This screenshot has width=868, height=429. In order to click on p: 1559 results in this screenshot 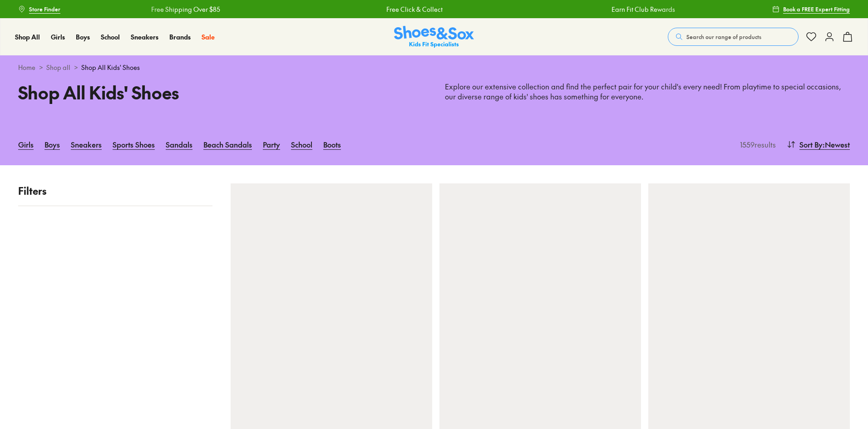, I will do `click(756, 144)`.